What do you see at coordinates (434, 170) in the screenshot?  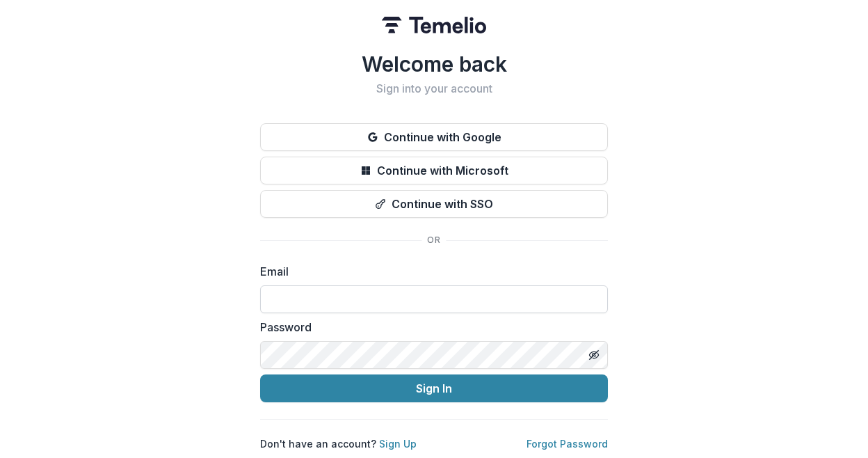 I see `button: Continue with Microsoft` at bounding box center [434, 170].